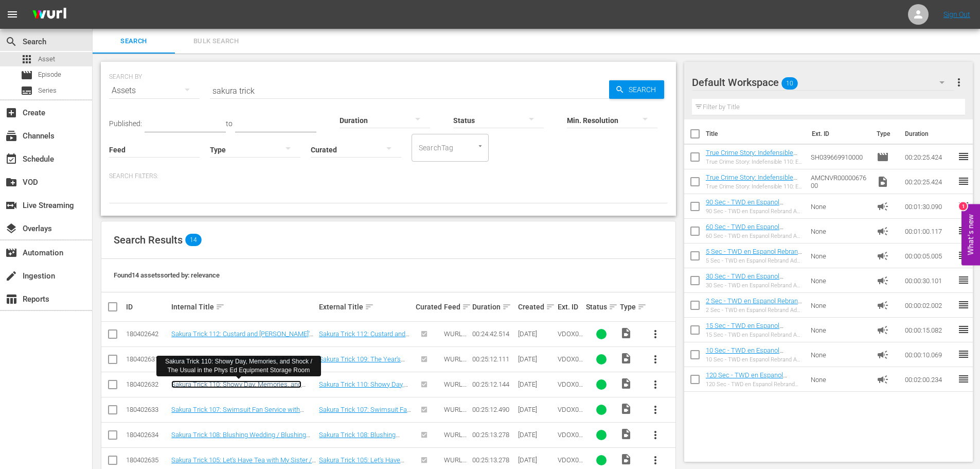 This screenshot has height=469, width=980. Describe the element at coordinates (457, 306) in the screenshot. I see `div: Feed` at that location.